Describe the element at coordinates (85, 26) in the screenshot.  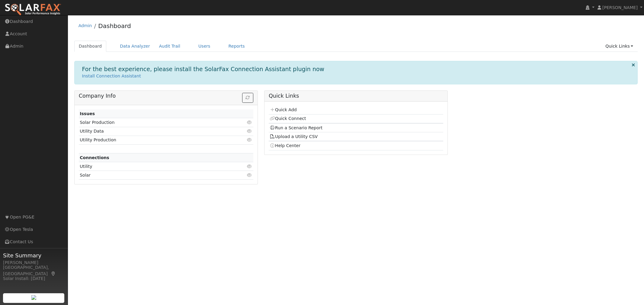
I see `a: Admin` at that location.